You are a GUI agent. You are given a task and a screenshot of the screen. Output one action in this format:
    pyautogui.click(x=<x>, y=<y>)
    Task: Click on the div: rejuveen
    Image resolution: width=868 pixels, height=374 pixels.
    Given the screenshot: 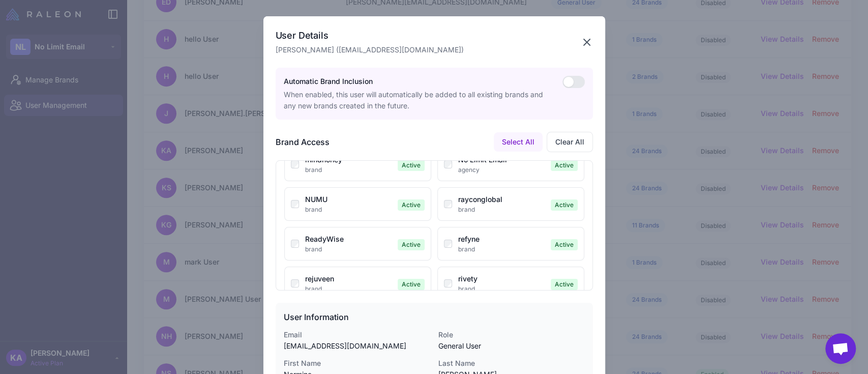 What is the action you would take?
    pyautogui.click(x=349, y=279)
    